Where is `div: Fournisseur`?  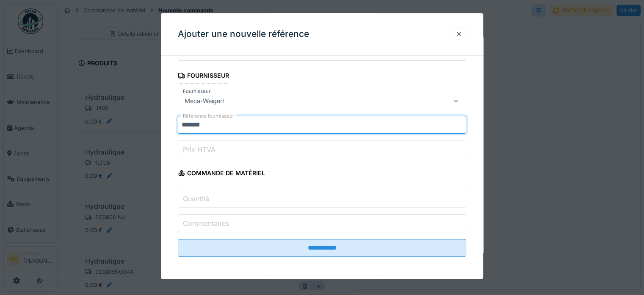
div: Fournisseur is located at coordinates (204, 76).